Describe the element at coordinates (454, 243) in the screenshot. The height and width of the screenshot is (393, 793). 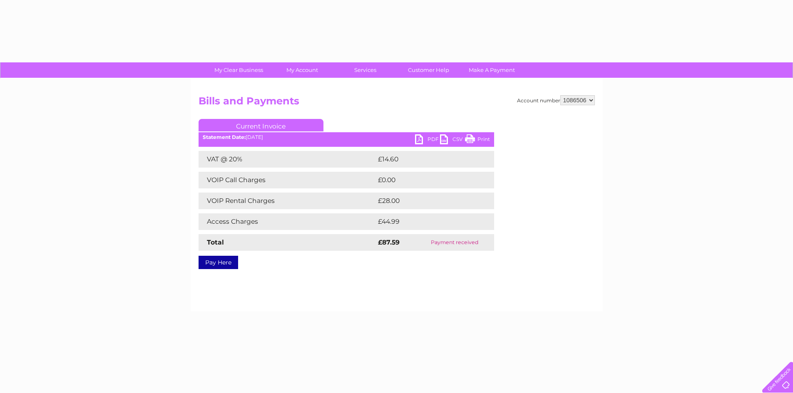
I see `td: Payment received` at that location.